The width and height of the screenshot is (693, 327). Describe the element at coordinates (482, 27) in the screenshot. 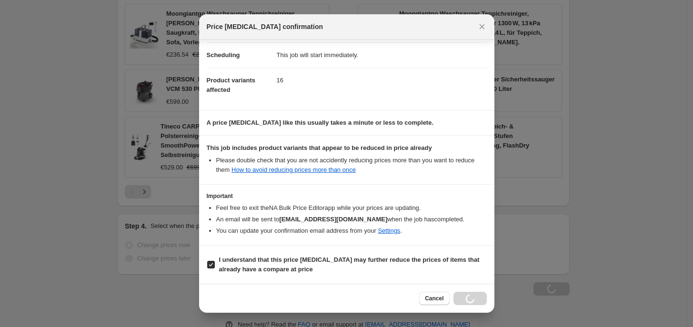

I see `button: Close` at that location.